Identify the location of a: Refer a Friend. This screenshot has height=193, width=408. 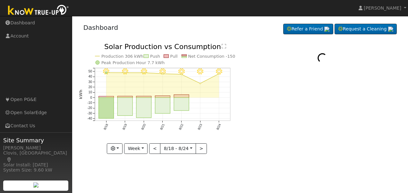
(308, 29).